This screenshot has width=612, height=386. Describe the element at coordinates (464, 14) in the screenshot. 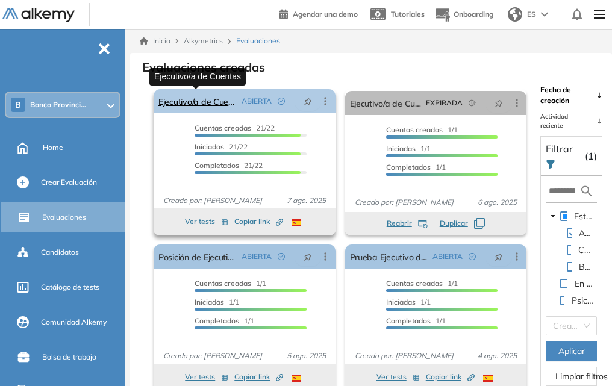

I see `button: Onboarding` at that location.